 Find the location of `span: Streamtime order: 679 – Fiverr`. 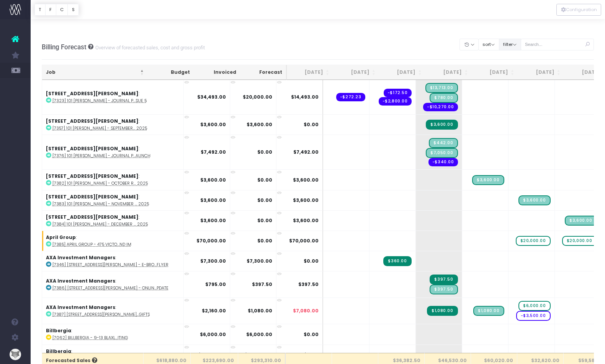

span: Streamtime order: 679 – Fiverr is located at coordinates (351, 97).